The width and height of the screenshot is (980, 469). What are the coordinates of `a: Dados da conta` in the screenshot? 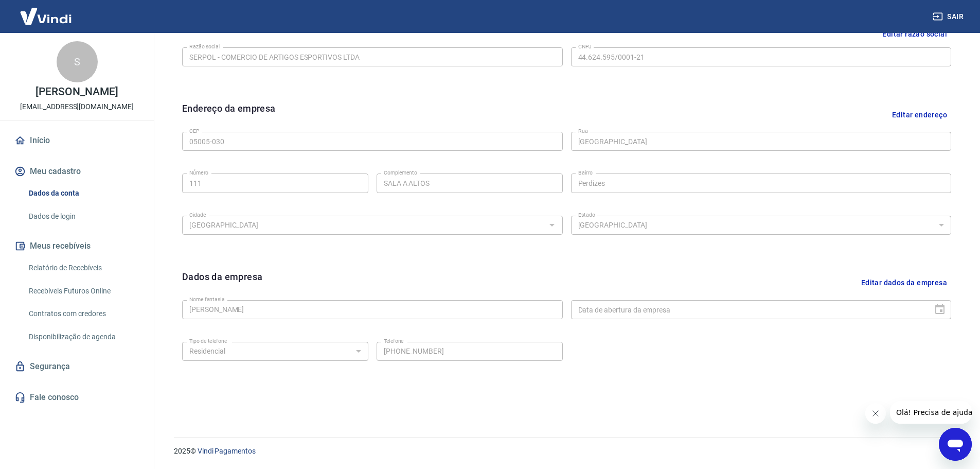 It's located at (83, 193).